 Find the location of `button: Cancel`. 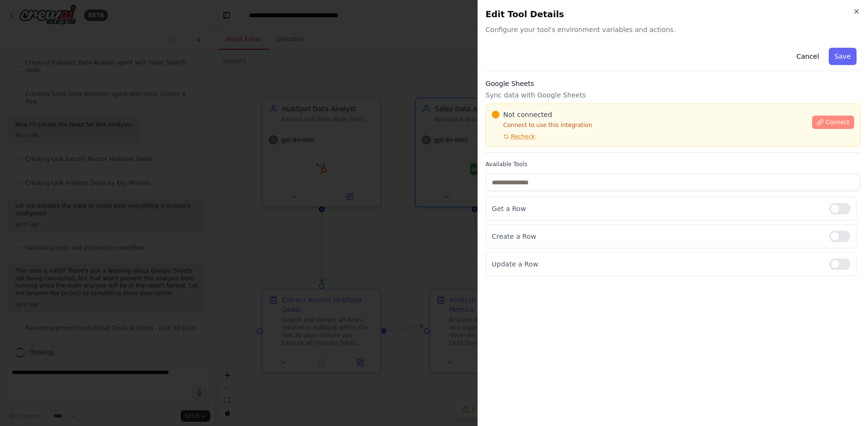

button: Cancel is located at coordinates (807, 56).